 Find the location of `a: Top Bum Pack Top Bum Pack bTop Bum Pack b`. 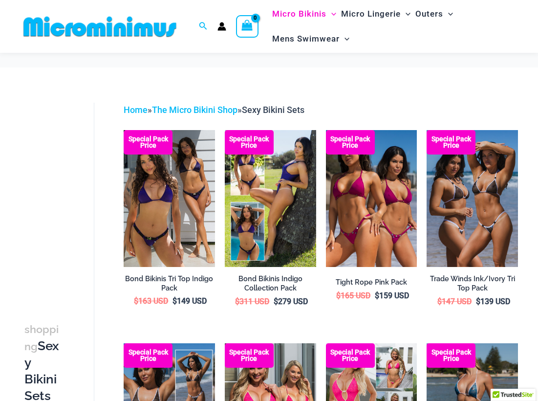

a: Top Bum Pack Top Bum Pack bTop Bum Pack b is located at coordinates (472, 198).